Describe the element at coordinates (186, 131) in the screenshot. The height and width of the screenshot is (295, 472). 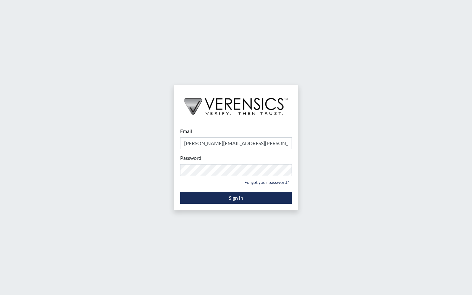
I see `label: Email` at that location.